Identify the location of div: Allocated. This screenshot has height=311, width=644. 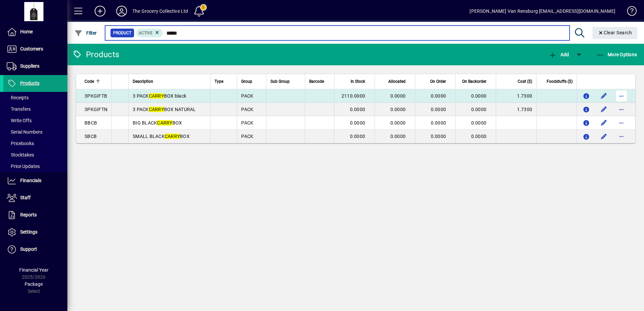
(395, 81).